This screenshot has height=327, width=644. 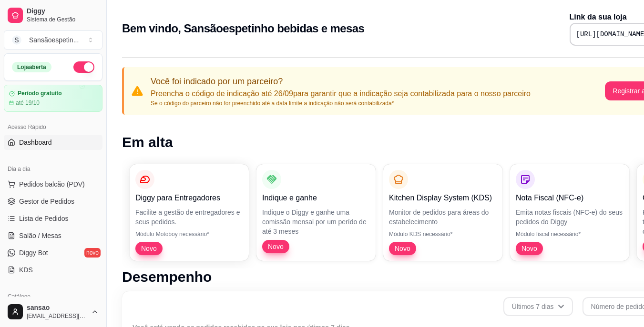 I want to click on div: Catálogo, so click(x=53, y=297).